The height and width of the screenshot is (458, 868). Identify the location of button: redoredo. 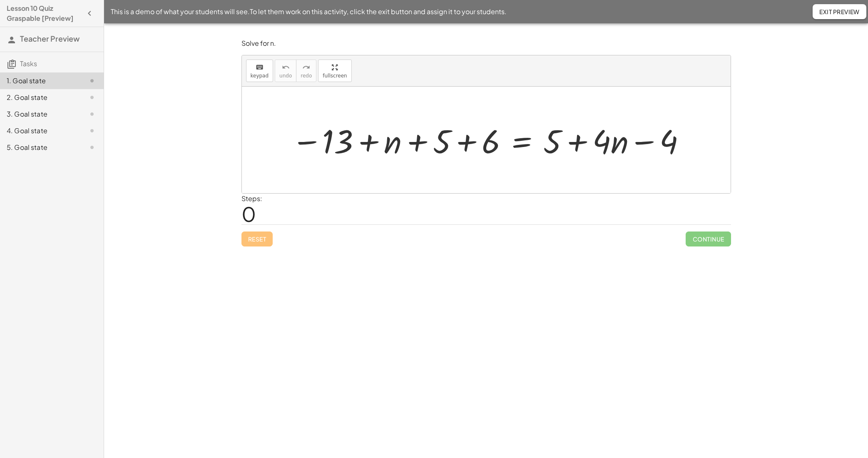
(306, 71).